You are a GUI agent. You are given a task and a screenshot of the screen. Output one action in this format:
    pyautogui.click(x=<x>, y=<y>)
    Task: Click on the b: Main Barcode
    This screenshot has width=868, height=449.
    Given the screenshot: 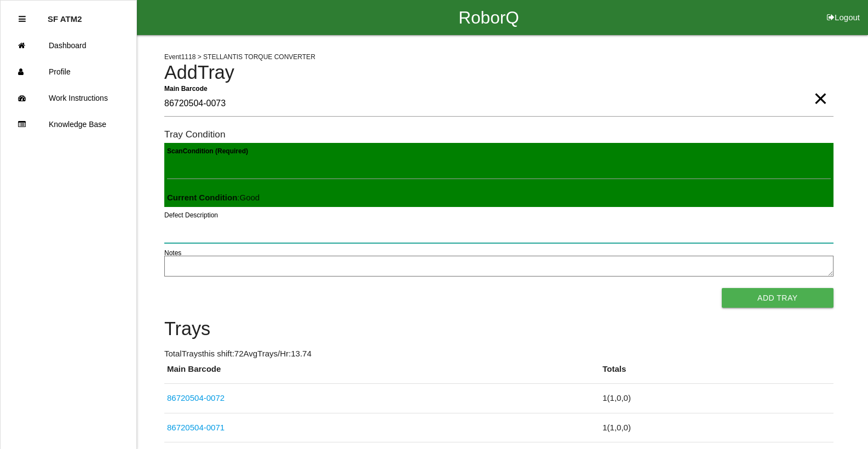 What is the action you would take?
    pyautogui.click(x=185, y=88)
    